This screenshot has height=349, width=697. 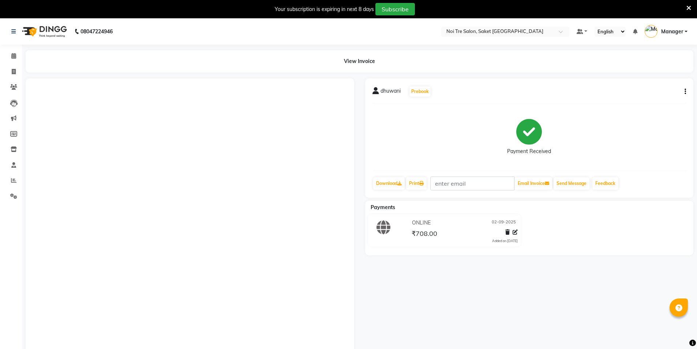 I want to click on a: Download, so click(x=389, y=183).